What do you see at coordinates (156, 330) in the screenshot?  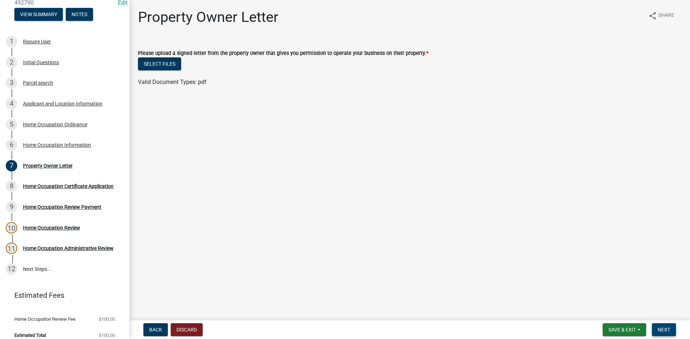 I see `span: Back` at bounding box center [156, 330].